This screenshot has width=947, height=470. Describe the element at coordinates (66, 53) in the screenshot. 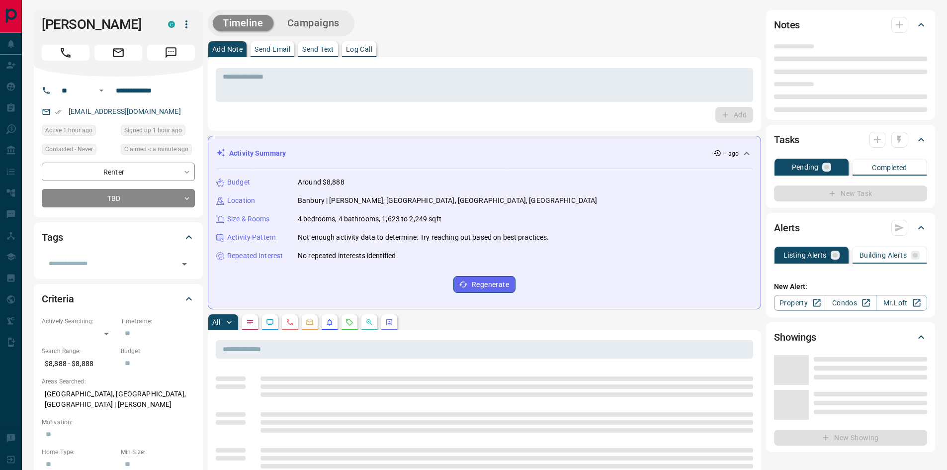

I see `span: Call` at that location.